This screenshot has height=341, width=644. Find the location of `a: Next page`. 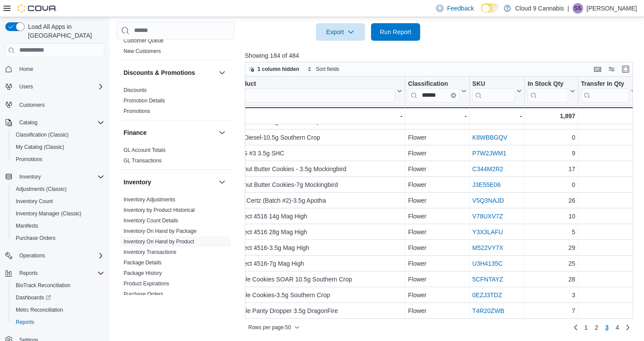

a: Next page is located at coordinates (628, 328).